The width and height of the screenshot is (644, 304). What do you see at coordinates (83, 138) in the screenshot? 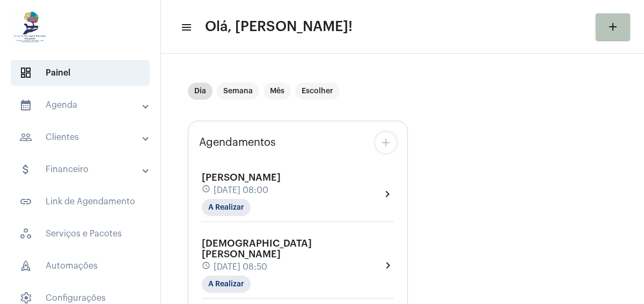
I see `mat-expansion-panel-header: sidenav iconClientes` at bounding box center [83, 138].